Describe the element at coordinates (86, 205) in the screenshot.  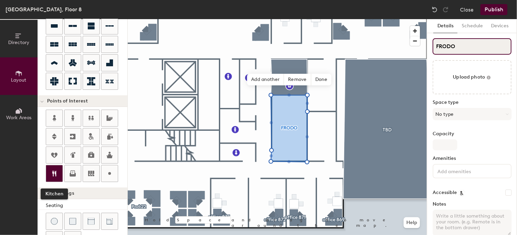
I see `div: Seating` at that location.